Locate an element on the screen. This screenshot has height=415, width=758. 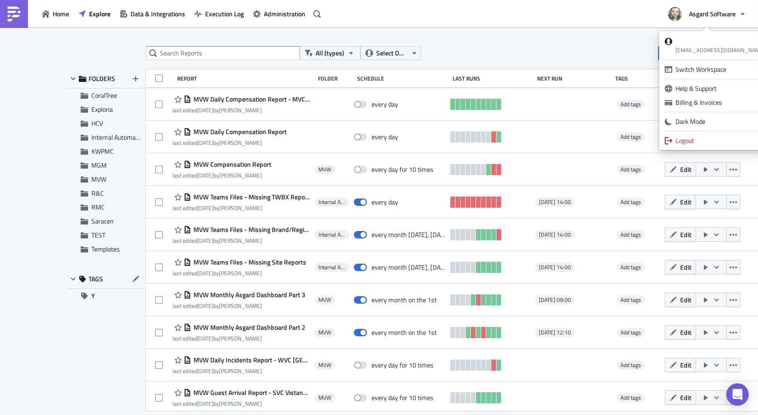
span: Execution Log is located at coordinates (224, 14).